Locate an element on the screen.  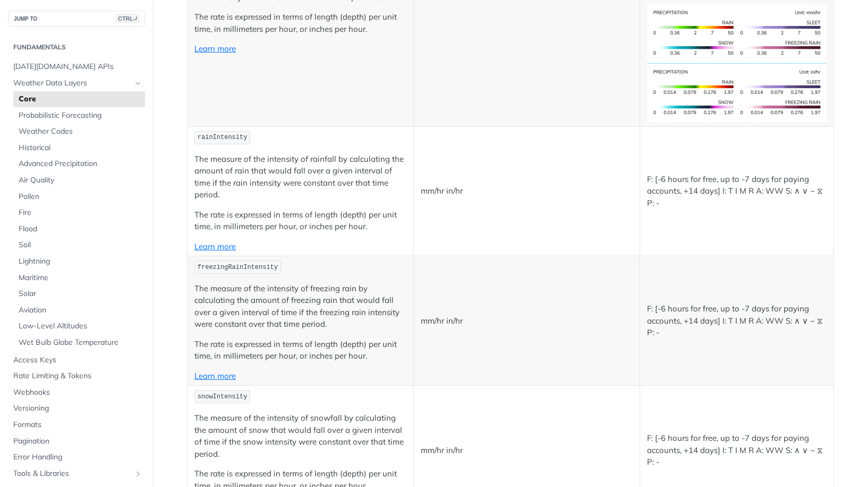
a: Probabilistic Forecasting is located at coordinates (80, 115).